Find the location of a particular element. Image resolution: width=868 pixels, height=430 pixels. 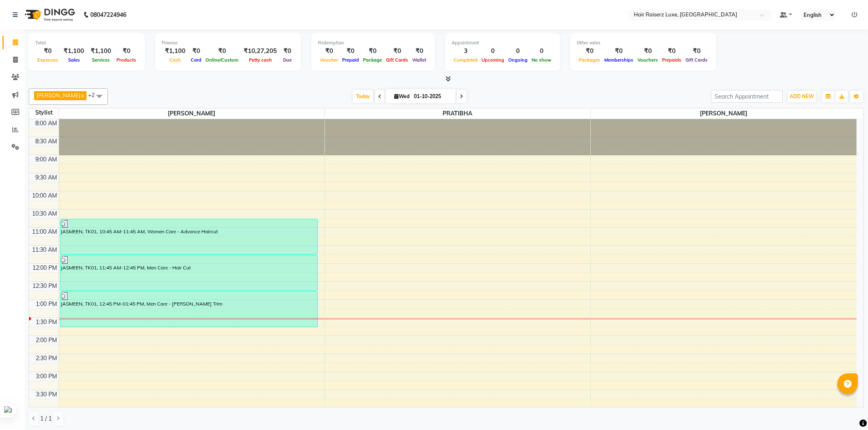

div: 2:00 PM is located at coordinates (47, 340).